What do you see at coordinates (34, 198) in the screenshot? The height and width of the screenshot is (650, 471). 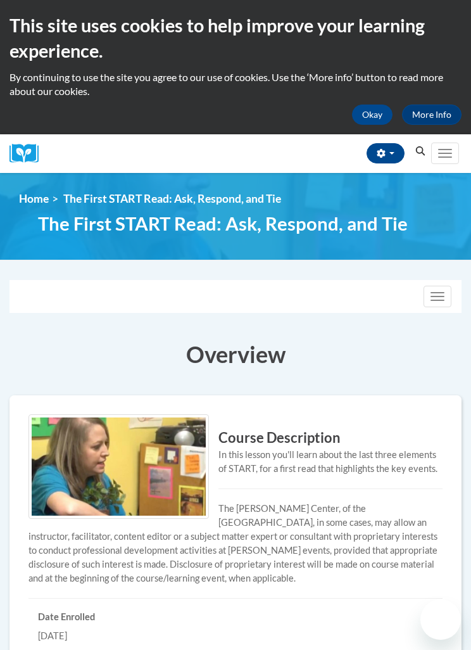 I see `a: Home` at bounding box center [34, 198].